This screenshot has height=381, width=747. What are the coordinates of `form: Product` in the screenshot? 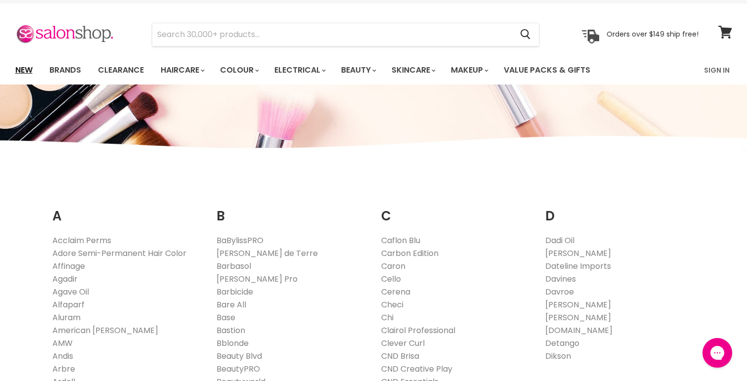 It's located at (345, 35).